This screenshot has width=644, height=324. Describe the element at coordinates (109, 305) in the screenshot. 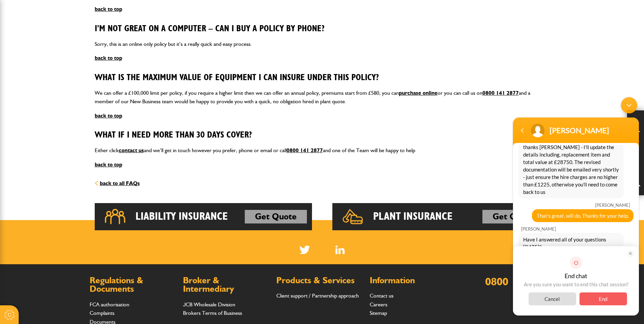

I see `a: FCA authorisation` at that location.